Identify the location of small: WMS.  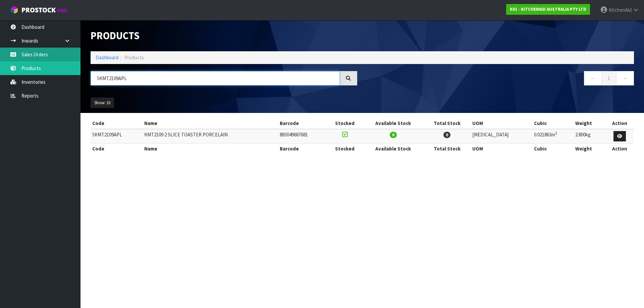
(62, 11).